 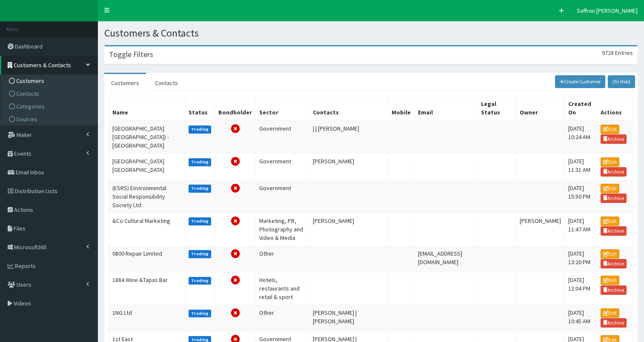 What do you see at coordinates (42, 65) in the screenshot?
I see `span: Customers & Contacts` at bounding box center [42, 65].